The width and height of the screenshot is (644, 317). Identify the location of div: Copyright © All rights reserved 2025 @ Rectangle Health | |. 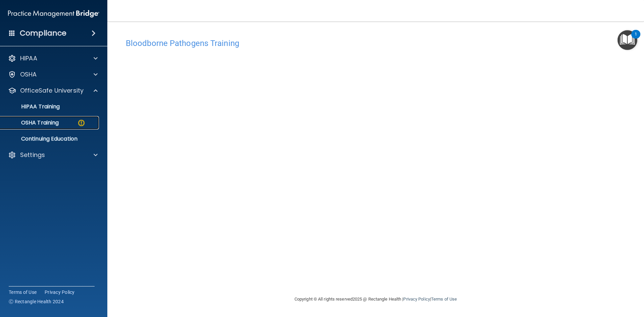
(375, 300).